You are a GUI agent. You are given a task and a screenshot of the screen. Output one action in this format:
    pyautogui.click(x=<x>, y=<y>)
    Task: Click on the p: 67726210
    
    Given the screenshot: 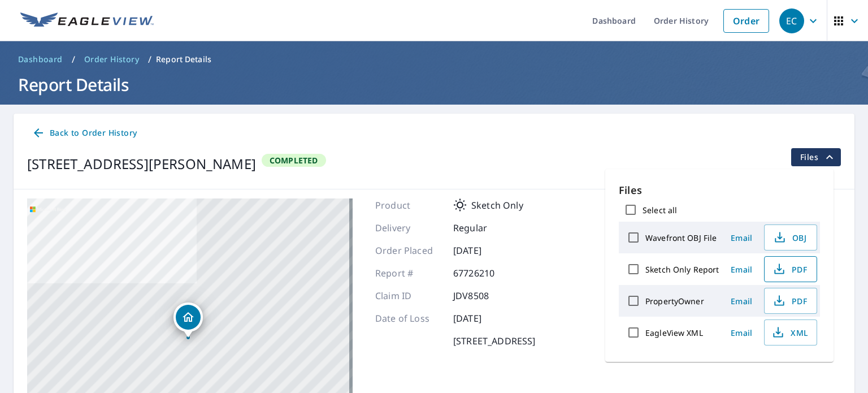 What is the action you would take?
    pyautogui.click(x=487, y=273)
    